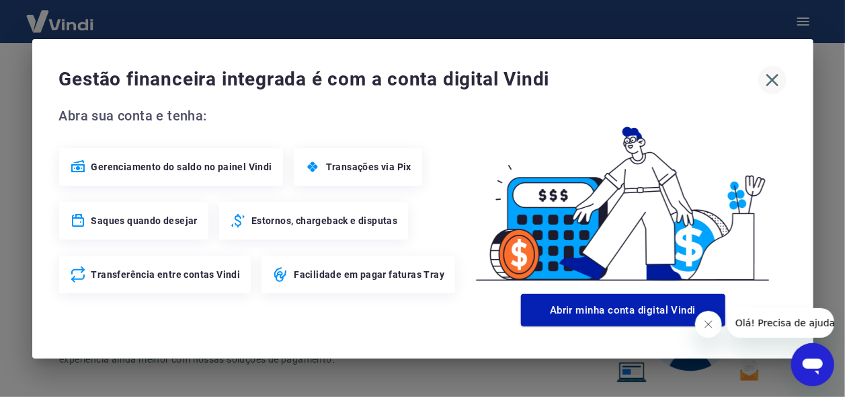  Describe the element at coordinates (369, 274) in the screenshot. I see `span: Facilidade em pagar faturas Tray` at that location.